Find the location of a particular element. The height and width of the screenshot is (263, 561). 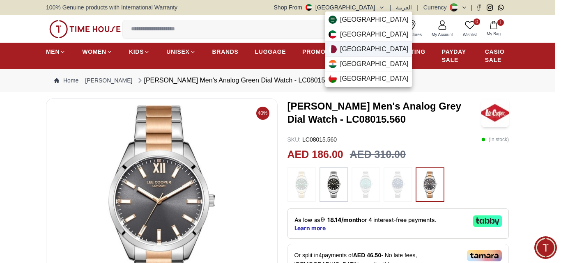

img: India is located at coordinates (333, 64).